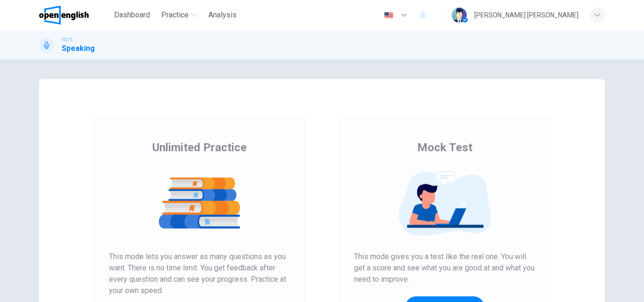 Image resolution: width=644 pixels, height=302 pixels. Describe the element at coordinates (175, 15) in the screenshot. I see `span: Practice` at that location.